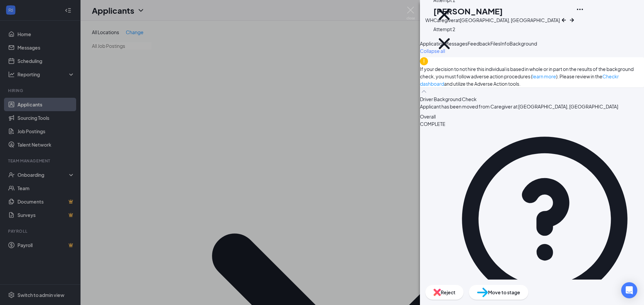 This screenshot has width=644, height=305. Describe the element at coordinates (429, 20) in the screenshot. I see `div: WH` at that location.